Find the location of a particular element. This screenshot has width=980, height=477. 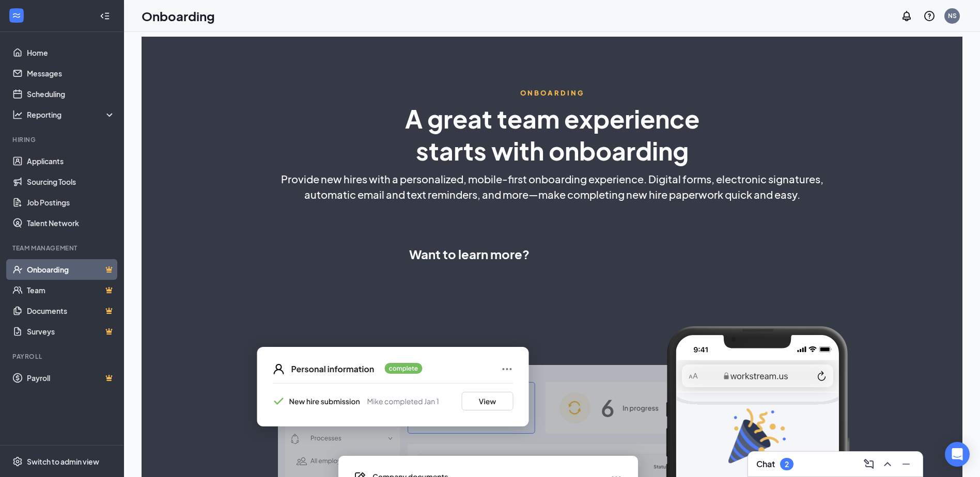

a: Home is located at coordinates (71, 52).